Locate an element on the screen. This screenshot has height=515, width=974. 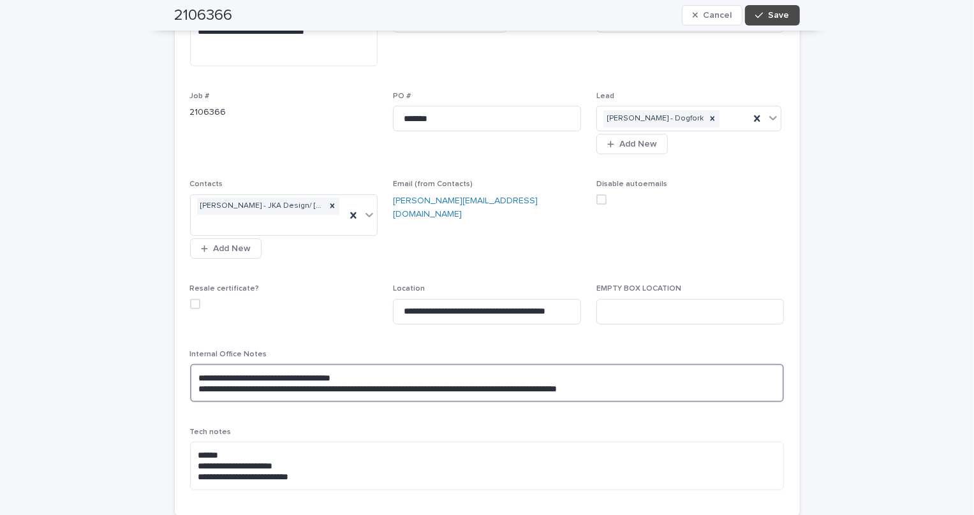
span: Job # is located at coordinates (200, 96).